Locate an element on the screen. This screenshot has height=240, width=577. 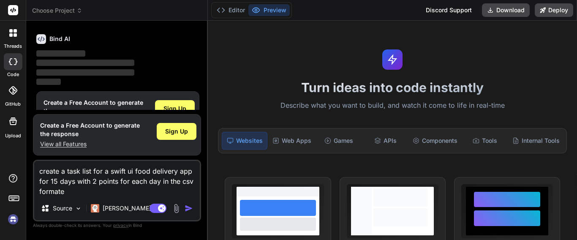
h6: Bind AI is located at coordinates (60, 39).